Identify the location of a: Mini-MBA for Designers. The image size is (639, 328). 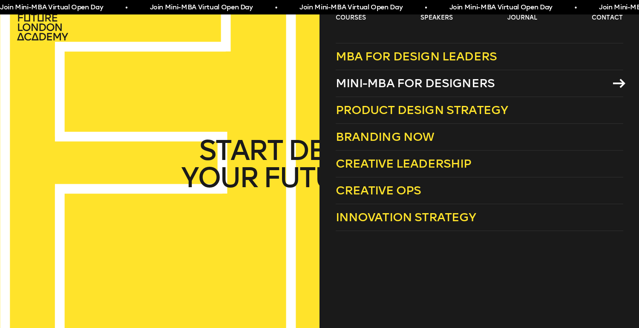
(479, 83).